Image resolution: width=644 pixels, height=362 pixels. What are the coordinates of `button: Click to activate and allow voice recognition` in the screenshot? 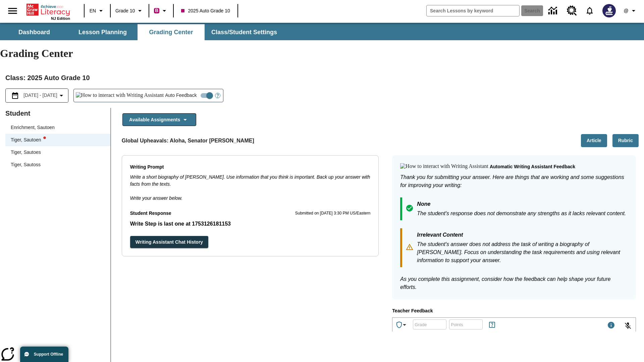 It's located at (628, 326).